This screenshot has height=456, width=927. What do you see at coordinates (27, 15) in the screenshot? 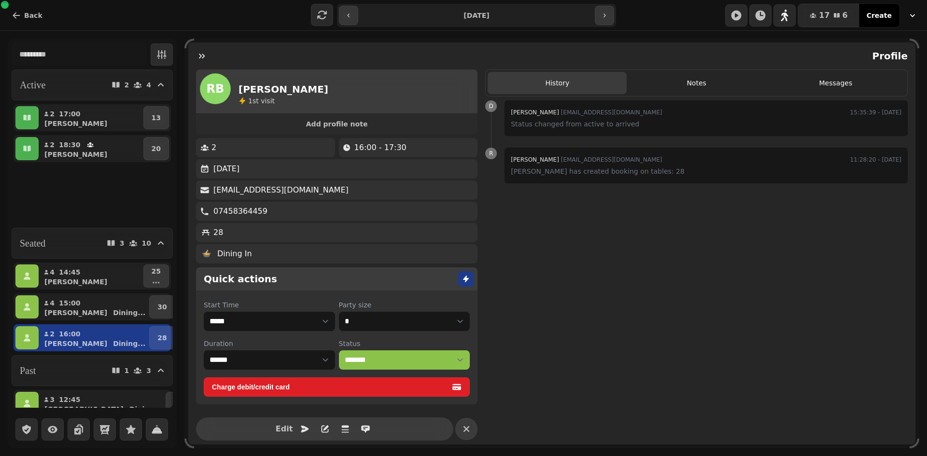
I see `button: Back` at bounding box center [27, 15].